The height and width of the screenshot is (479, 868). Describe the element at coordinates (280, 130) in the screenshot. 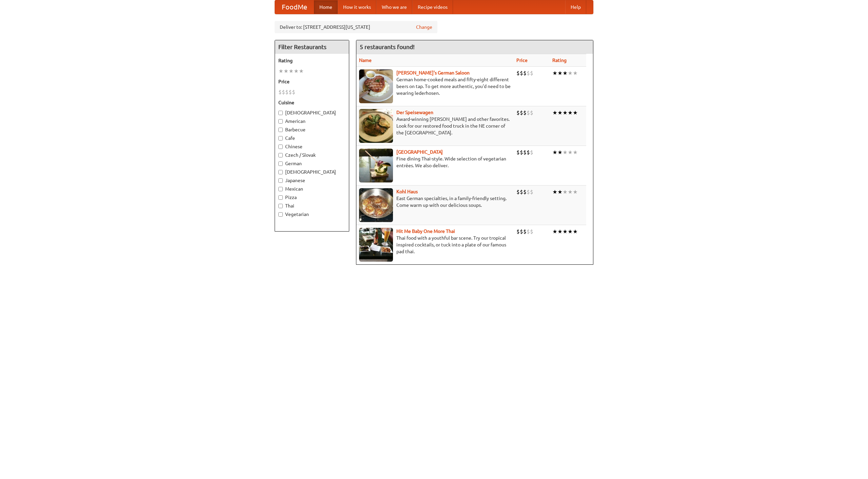

I see `input: Barbecue` at that location.